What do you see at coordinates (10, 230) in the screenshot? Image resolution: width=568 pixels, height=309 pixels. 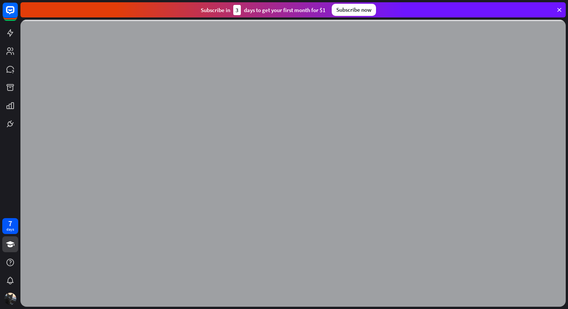 I see `div: days` at bounding box center [10, 230].